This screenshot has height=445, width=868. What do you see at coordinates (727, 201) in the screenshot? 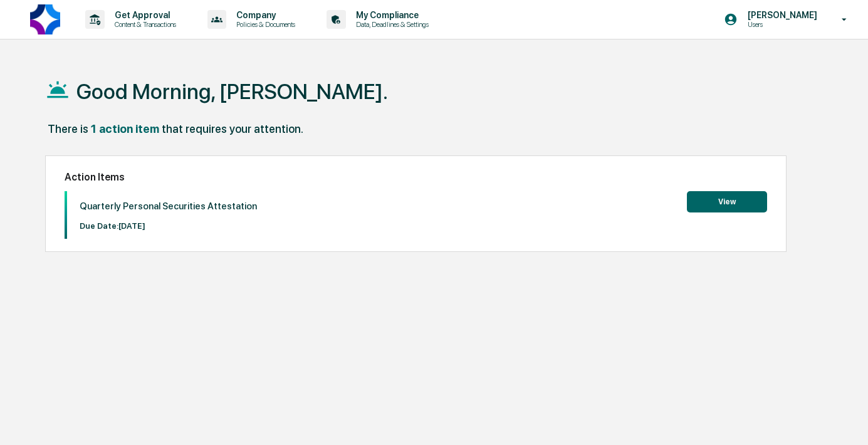
I see `a: View` at bounding box center [727, 201].